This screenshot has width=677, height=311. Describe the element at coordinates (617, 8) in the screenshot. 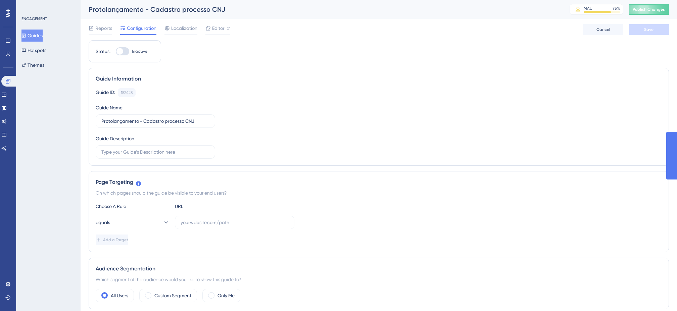

I see `div: 75 %` at that location.